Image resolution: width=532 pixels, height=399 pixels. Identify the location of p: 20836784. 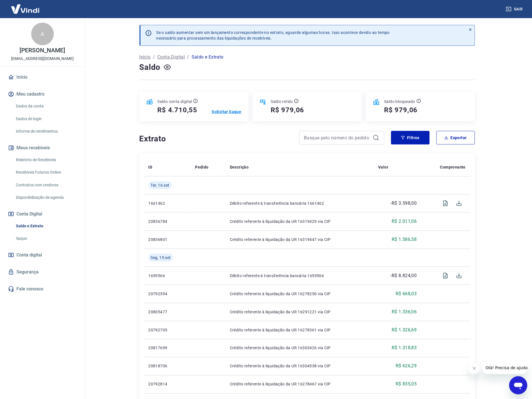
(167, 221).